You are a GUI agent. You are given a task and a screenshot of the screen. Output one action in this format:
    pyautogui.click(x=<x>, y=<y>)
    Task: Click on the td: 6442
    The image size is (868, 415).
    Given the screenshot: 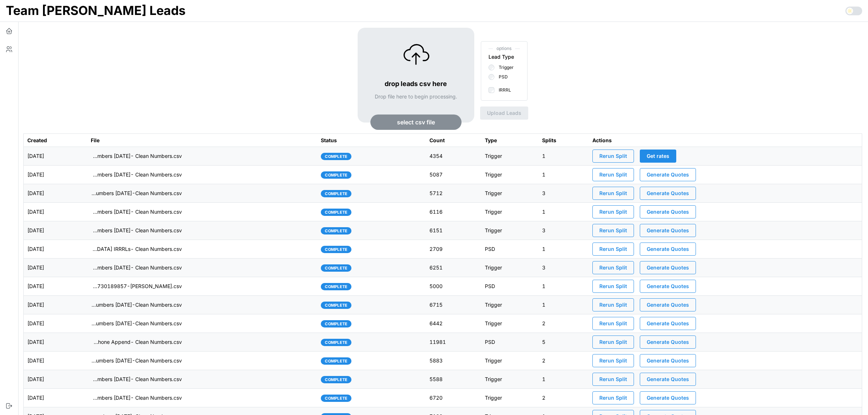 What is the action you would take?
    pyautogui.click(x=454, y=323)
    